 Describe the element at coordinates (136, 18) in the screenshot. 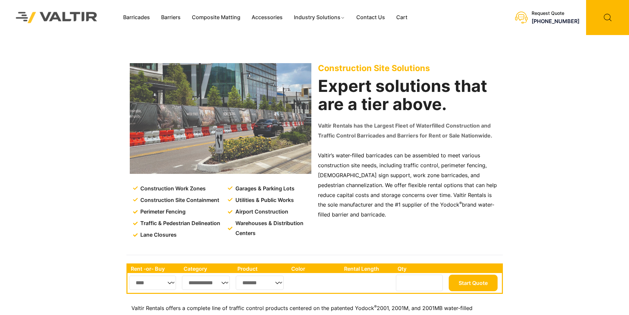

I see `a: Barricades` at that location.